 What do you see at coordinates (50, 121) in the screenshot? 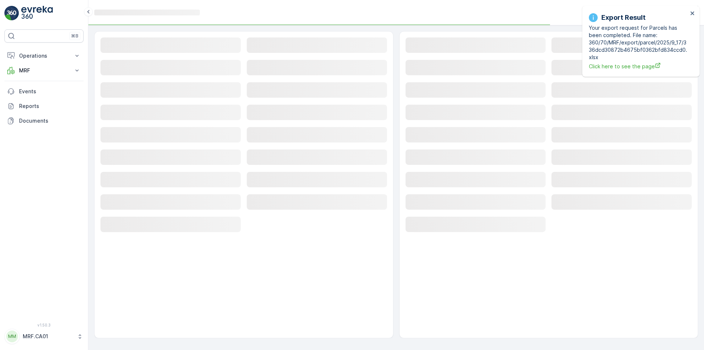
I see `p: Documents` at bounding box center [50, 121].